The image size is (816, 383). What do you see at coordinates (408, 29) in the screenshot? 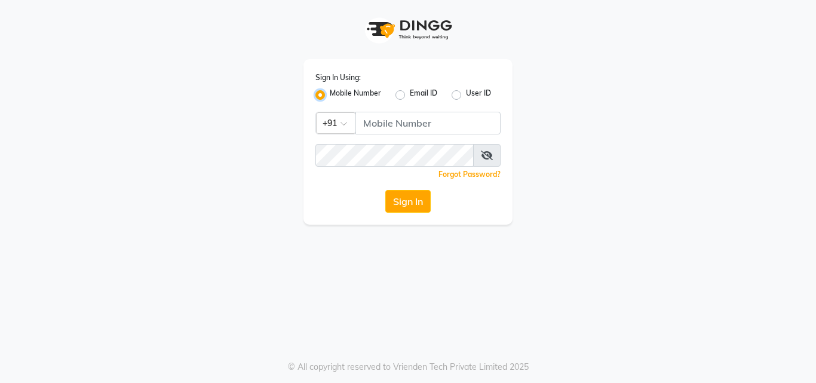
I see `img: logo1.svg` at bounding box center [408, 29].